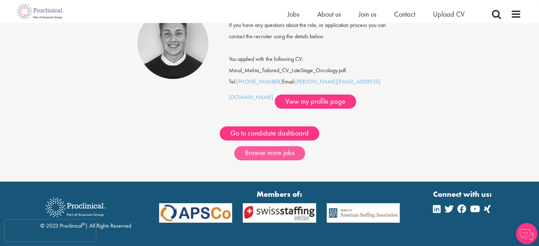 The image size is (539, 246). Describe the element at coordinates (329, 14) in the screenshot. I see `span: About us` at that location.